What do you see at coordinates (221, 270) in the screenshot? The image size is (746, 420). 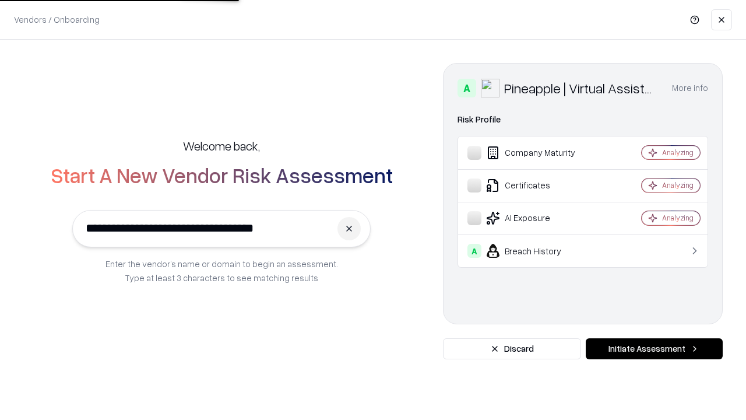 I see `p: Enter the vendor’s name or domain to begin an assessment. Type at least 3 characters to see match...` at bounding box center [221, 270].